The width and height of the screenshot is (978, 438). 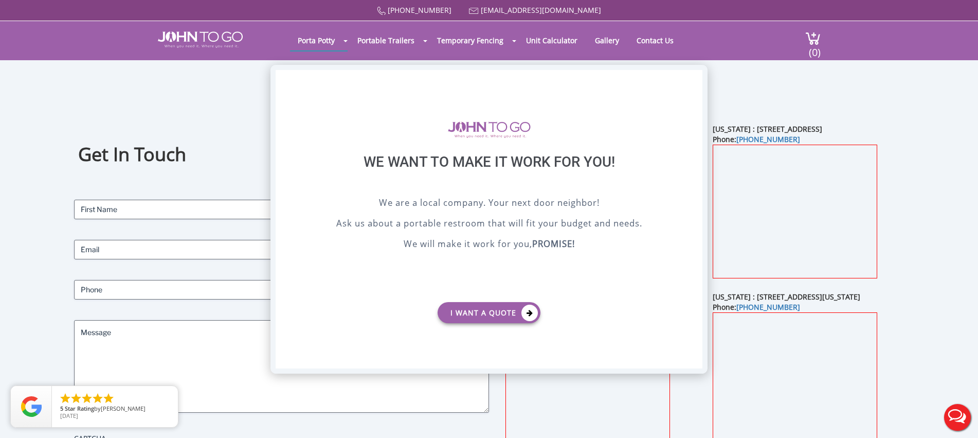 I want to click on span: by, so click(x=115, y=409).